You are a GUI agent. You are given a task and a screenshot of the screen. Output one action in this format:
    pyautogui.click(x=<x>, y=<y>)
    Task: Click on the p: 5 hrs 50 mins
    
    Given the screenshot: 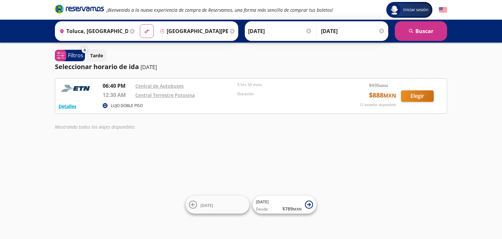 What is the action you would take?
    pyautogui.click(x=287, y=85)
    